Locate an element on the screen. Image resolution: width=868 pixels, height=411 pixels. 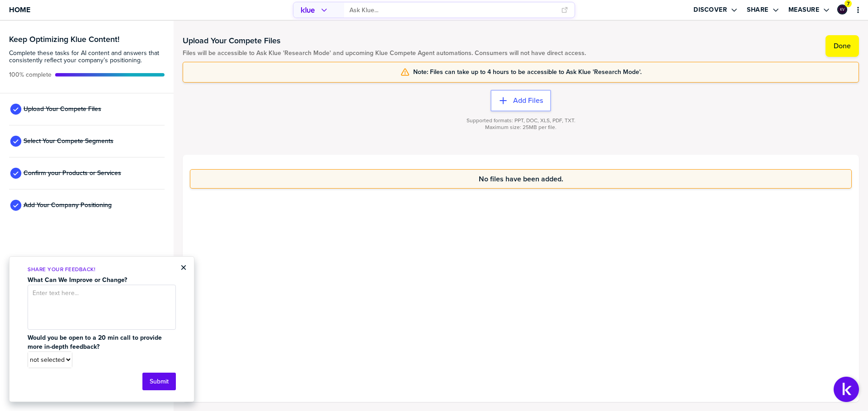
span: Active is located at coordinates (30, 75).